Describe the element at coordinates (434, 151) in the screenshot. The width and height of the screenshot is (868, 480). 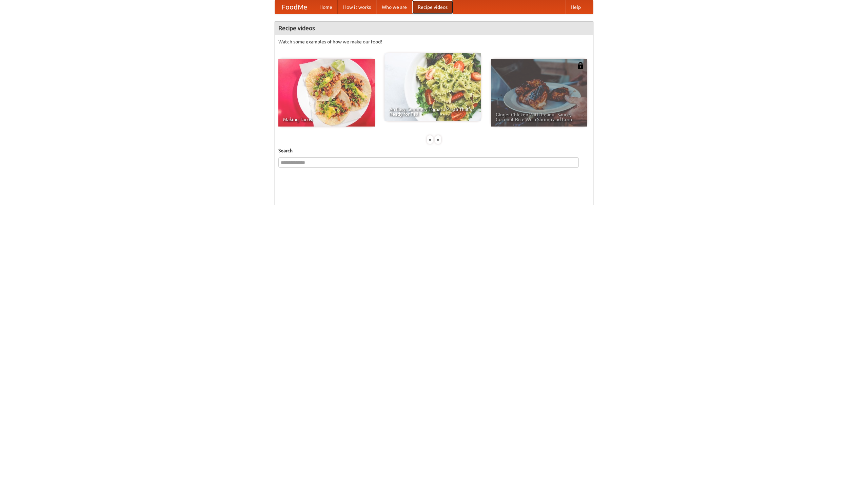
I see `h5: Search` at that location.